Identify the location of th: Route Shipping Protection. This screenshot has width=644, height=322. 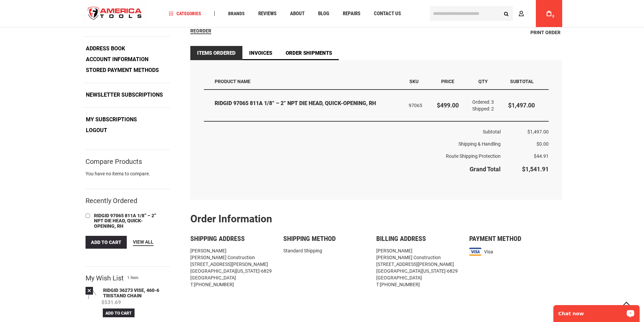
(352, 156).